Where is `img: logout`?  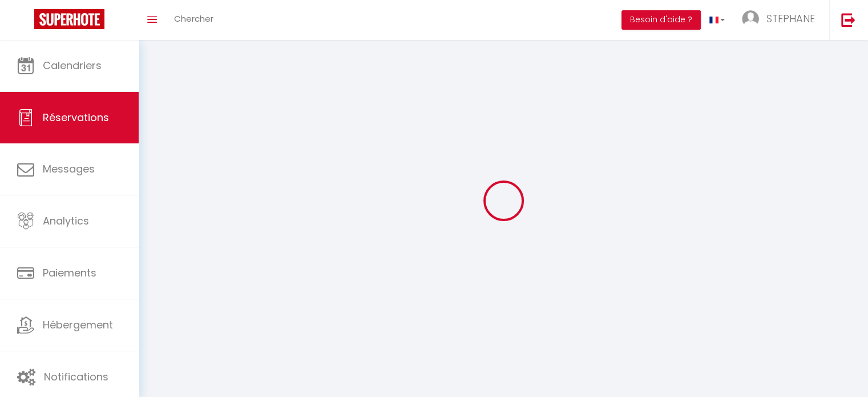
img: logout is located at coordinates (848, 20).